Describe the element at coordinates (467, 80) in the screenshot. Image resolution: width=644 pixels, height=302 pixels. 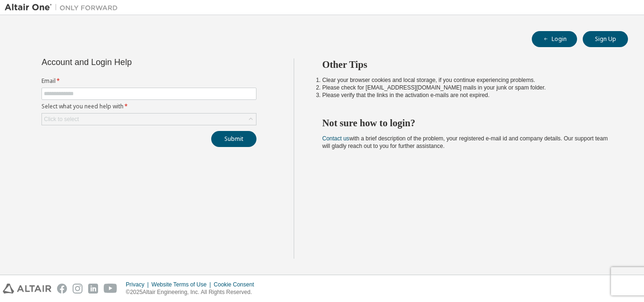
I see `li: Clear your browser cookies and local storage, if you continue experiencing problems.` at that location.